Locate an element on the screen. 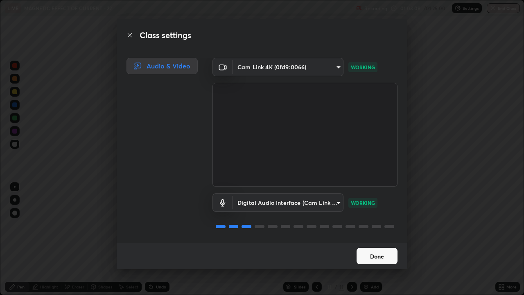  h2: Class settings is located at coordinates (165, 35).